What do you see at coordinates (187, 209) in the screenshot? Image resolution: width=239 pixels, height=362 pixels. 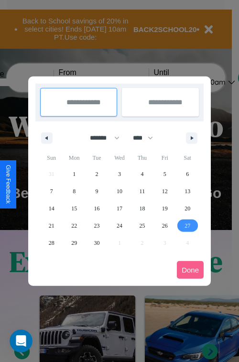 I see `span: 20` at bounding box center [187, 209].